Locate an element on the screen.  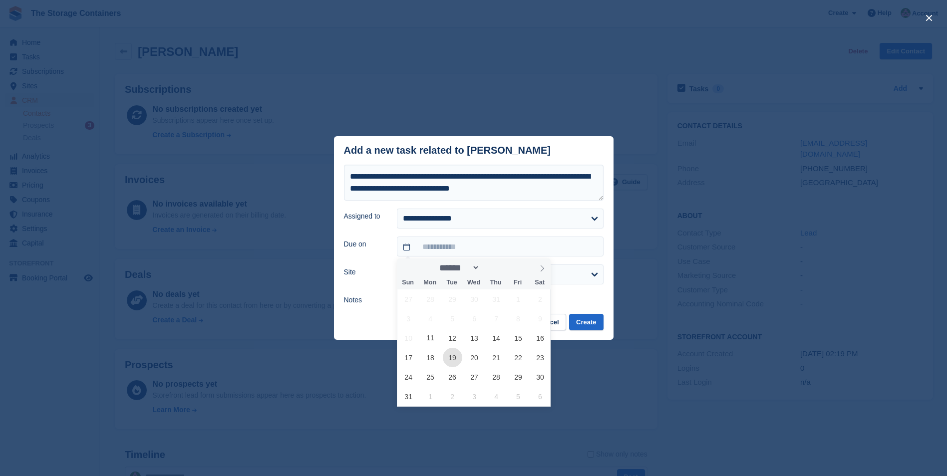
input: Year is located at coordinates (495, 267).